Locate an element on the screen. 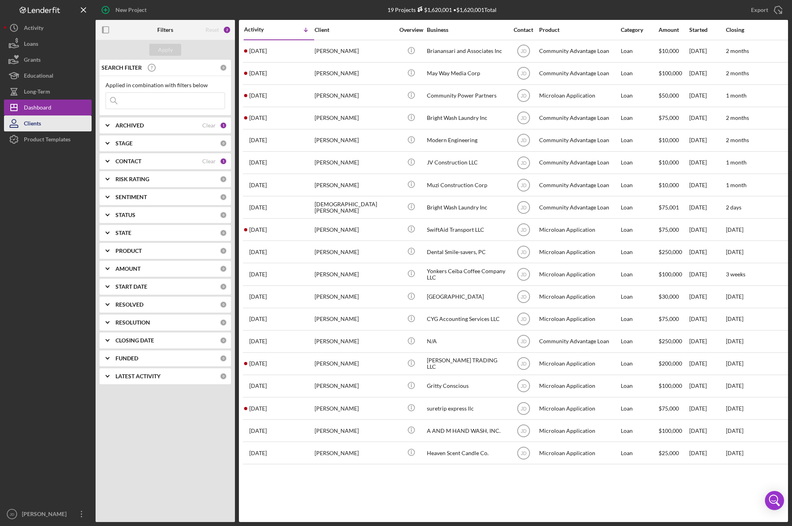  div: Community Power Partners is located at coordinates (466, 96).